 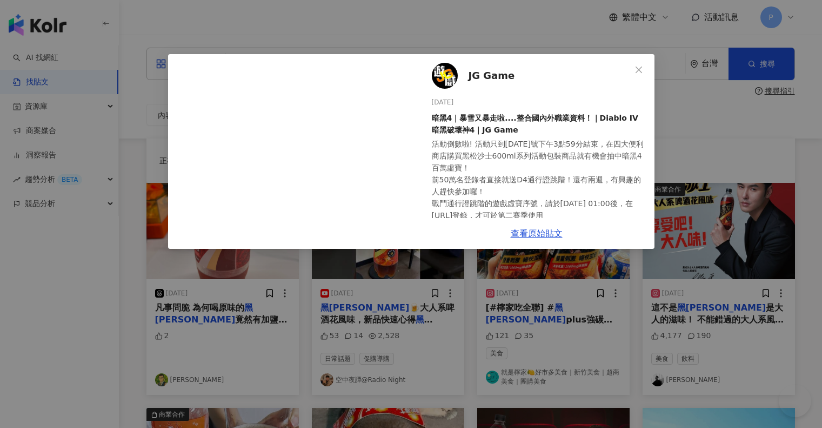 I want to click on a: 查看原始貼文, so click(x=537, y=233).